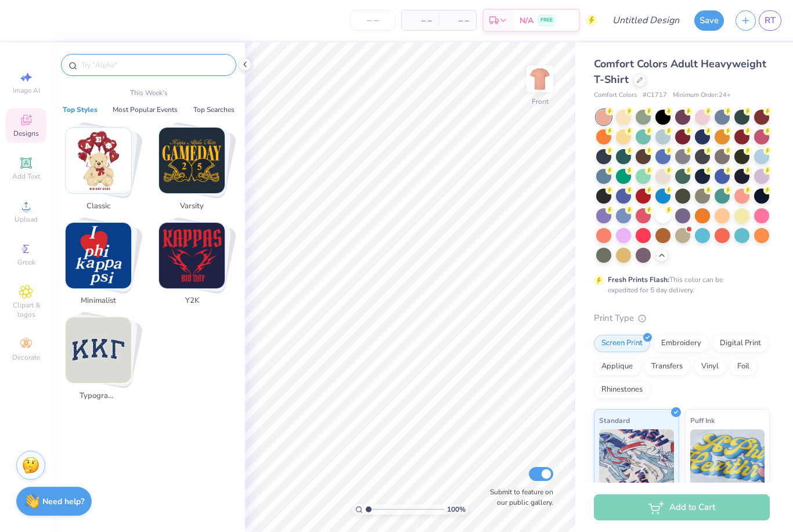  I want to click on img: Typography, so click(98, 350).